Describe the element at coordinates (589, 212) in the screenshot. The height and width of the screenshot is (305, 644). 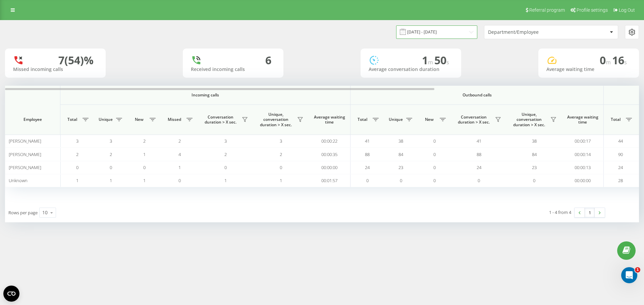
I see `a: 1` at that location.